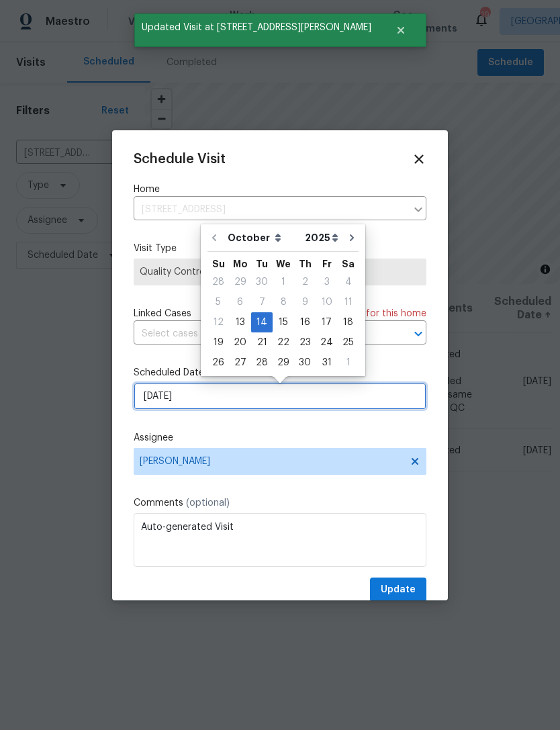 Image resolution: width=560 pixels, height=730 pixels. I want to click on div: Fri Oct 24 2025, so click(326, 342).